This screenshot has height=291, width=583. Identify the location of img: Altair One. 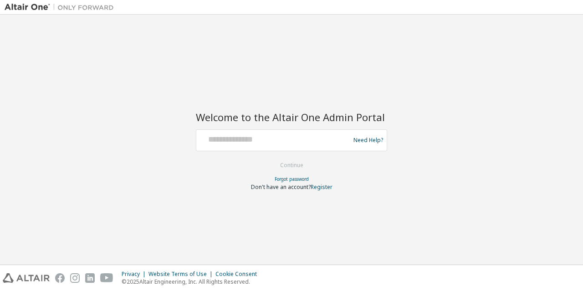
(61, 7).